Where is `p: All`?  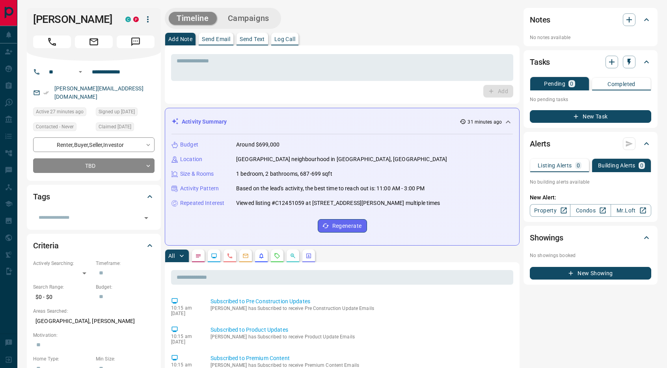 p: All is located at coordinates (172, 256).